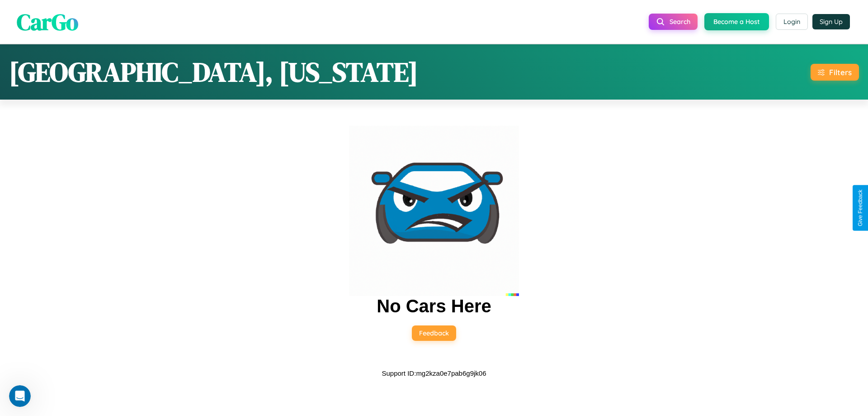 The image size is (868, 416). What do you see at coordinates (47, 21) in the screenshot?
I see `span: CarGo` at bounding box center [47, 21].